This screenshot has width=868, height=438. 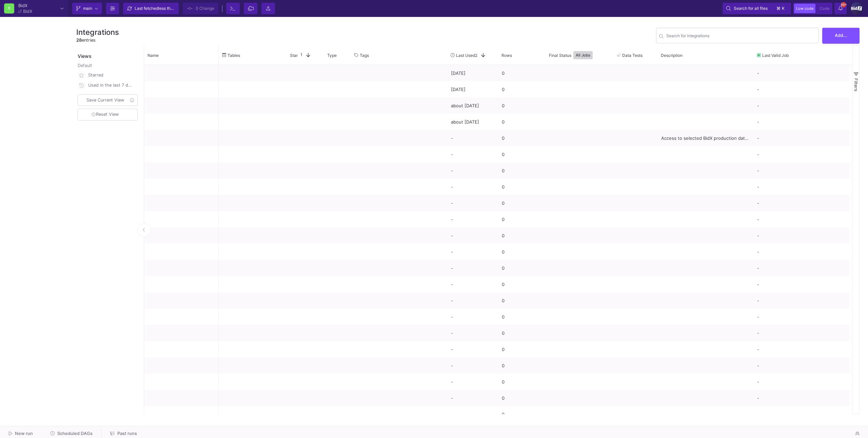 What do you see at coordinates (632, 55) in the screenshot?
I see `span: Data Tests` at bounding box center [632, 55].